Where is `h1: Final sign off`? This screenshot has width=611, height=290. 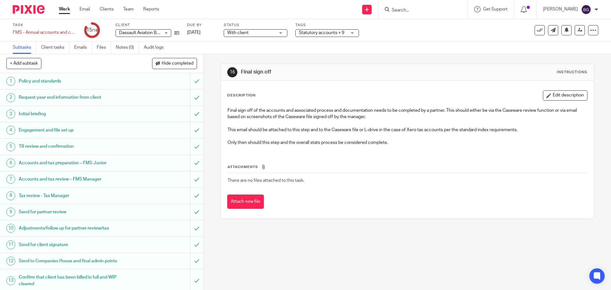 h1: Final sign off is located at coordinates (331, 72).